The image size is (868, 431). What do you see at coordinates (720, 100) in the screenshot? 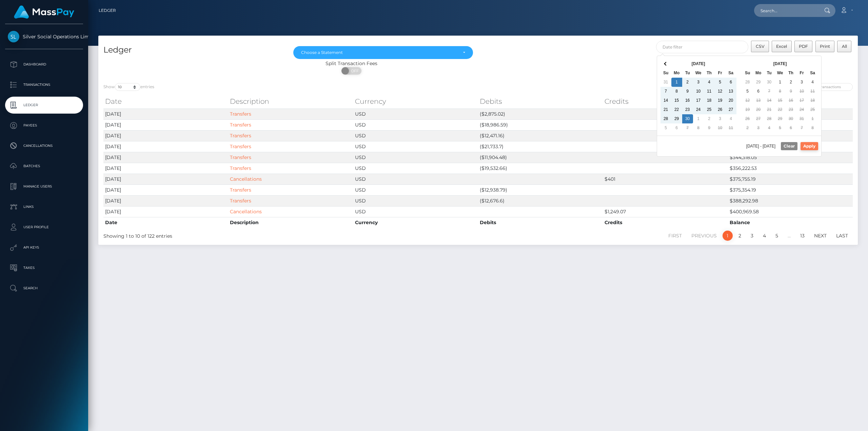
I see `td: 19` at bounding box center [720, 100].